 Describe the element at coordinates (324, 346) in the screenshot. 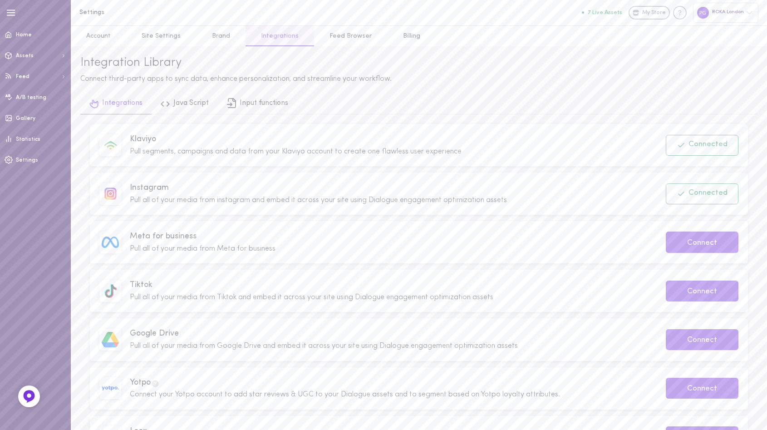

I see `span: Pull all of your media from Google Drive and embed it across your site using Dialogue engagement ...` at that location.